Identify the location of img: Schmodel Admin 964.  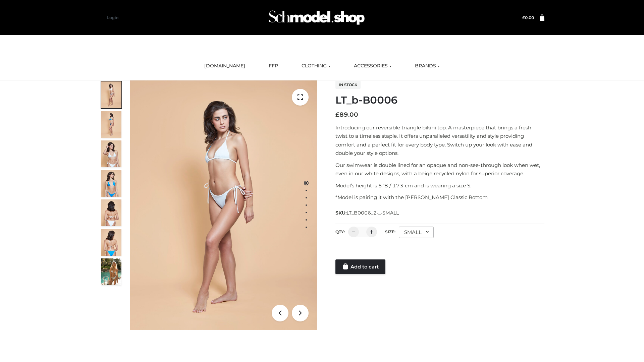
(317, 17).